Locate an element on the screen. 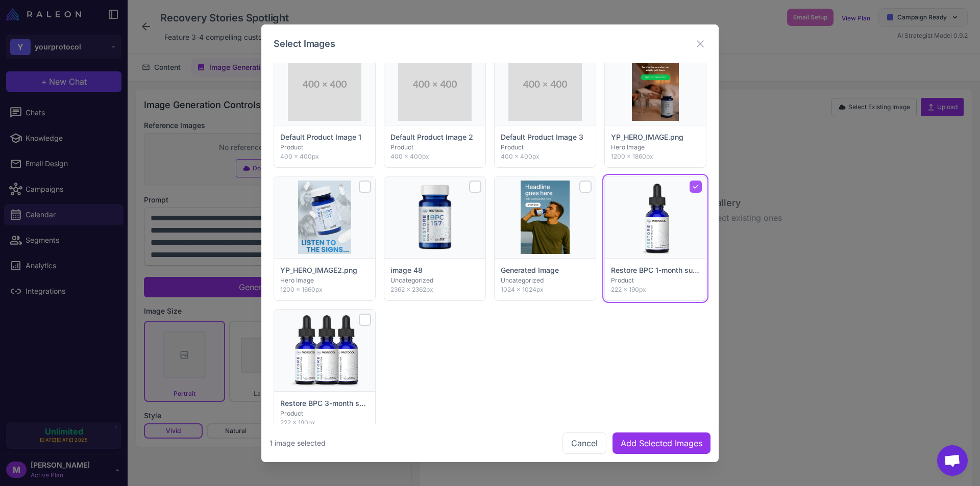  p: Restore BPC 1-month supply is located at coordinates (655, 270).